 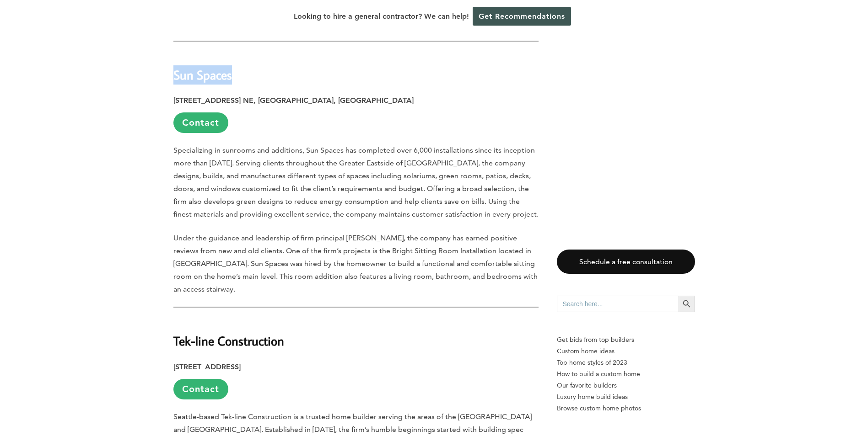 What do you see at coordinates (625, 385) in the screenshot?
I see `p: Our favorite builders` at bounding box center [625, 385].